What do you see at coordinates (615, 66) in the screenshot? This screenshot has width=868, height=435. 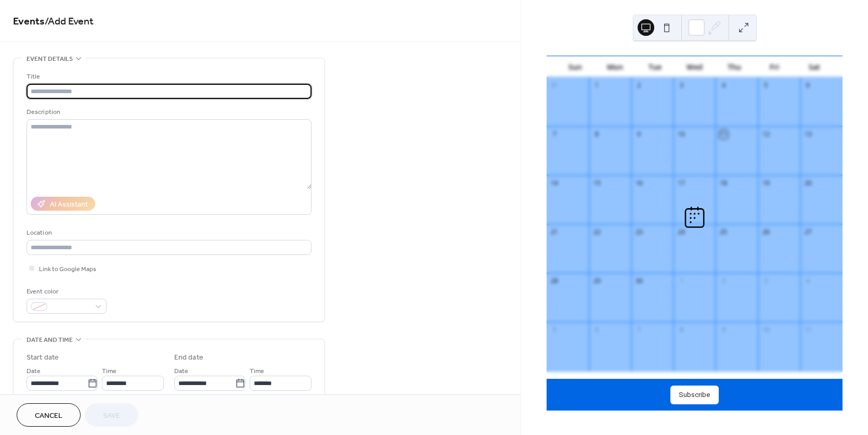 I see `div: Mon` at bounding box center [615, 66].